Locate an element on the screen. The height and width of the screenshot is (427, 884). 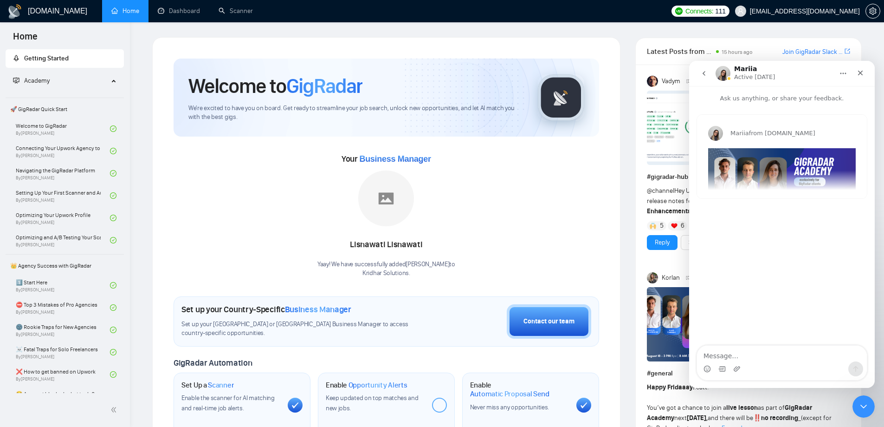
span: Connects: is located at coordinates (700, 11).